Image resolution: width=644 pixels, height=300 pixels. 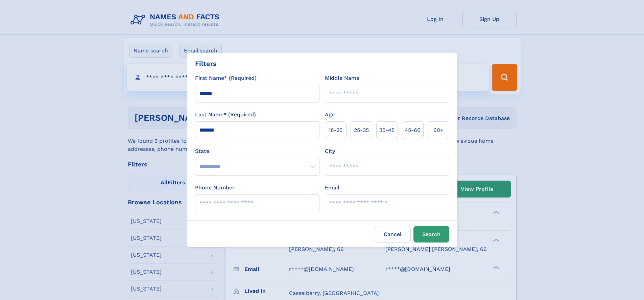 What do you see at coordinates (431, 234) in the screenshot?
I see `button: Search` at bounding box center [431, 234].